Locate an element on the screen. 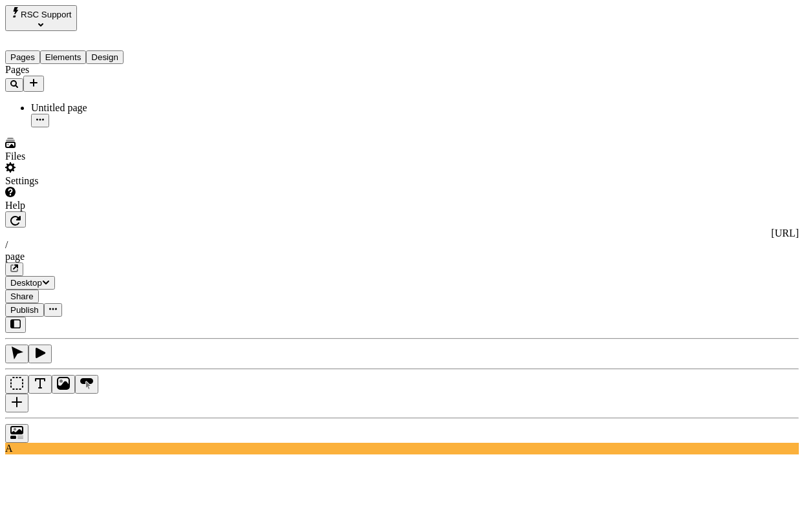 The image size is (804, 532). button: Text is located at coordinates (40, 384).